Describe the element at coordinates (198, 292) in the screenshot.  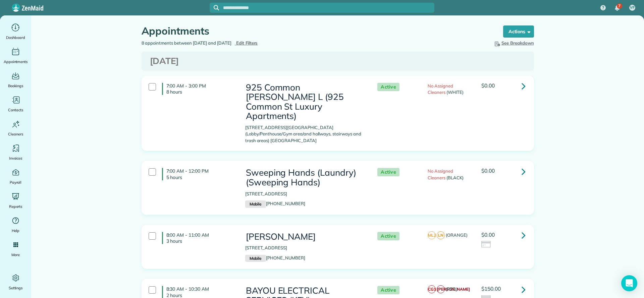
I see `h4: 8:30 AM - 10:30 AM` at that location.